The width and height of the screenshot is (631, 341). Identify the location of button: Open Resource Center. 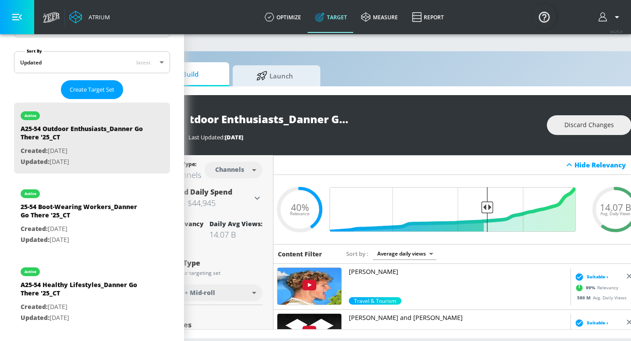
(545, 17).